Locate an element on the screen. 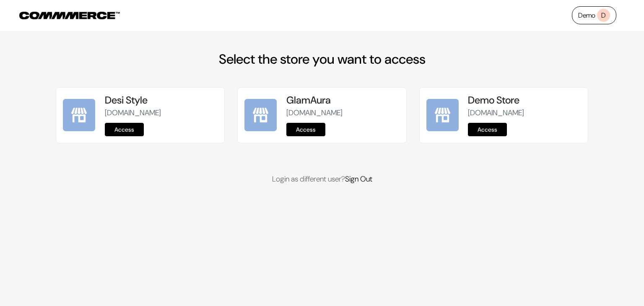 The height and width of the screenshot is (306, 644). a: DemoD is located at coordinates (594, 15).